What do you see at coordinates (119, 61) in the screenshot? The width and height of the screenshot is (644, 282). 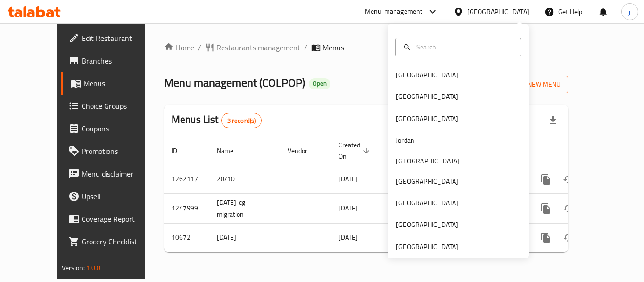 I see `span: Branches` at bounding box center [119, 61].